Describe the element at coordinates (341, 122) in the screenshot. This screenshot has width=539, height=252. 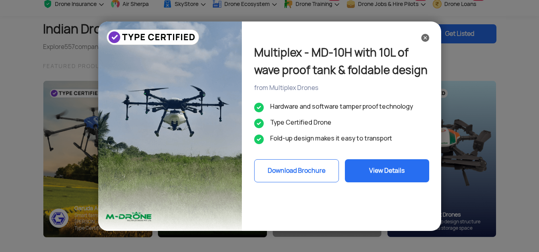
I see `li: Type Certified Drone` at that location.